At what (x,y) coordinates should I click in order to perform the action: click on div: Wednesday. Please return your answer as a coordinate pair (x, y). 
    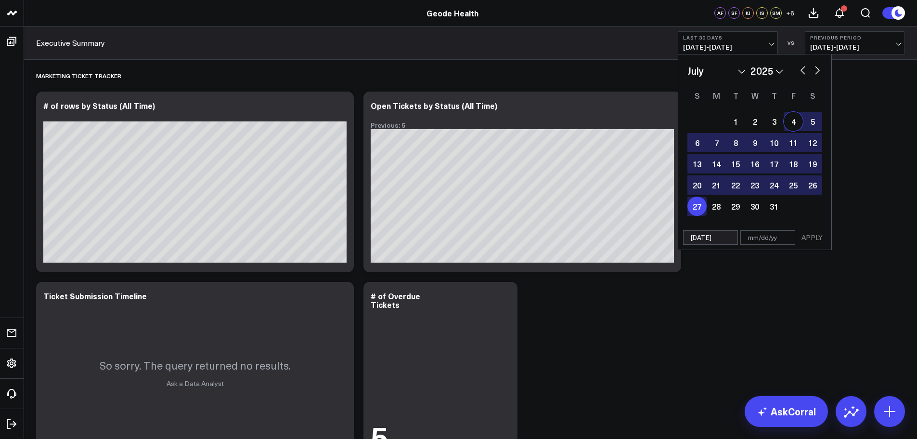
    Looking at the image, I should click on (755, 95).